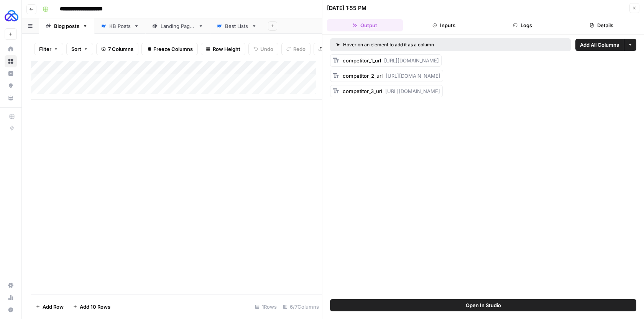 Image resolution: width=644 pixels, height=319 pixels. Describe the element at coordinates (11, 98) in the screenshot. I see `a: Your Data` at that location.